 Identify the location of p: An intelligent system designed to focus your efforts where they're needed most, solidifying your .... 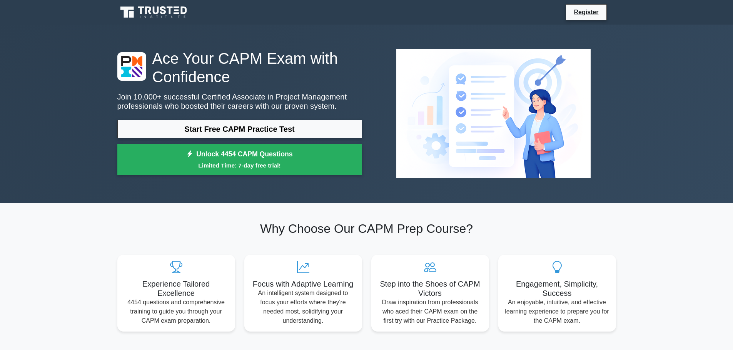
(303, 307).